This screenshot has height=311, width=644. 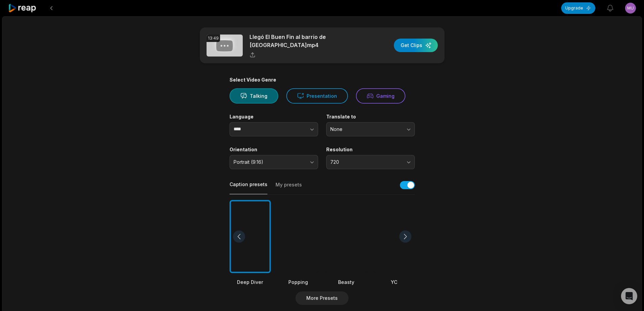 I want to click on label: Orientation, so click(x=274, y=149).